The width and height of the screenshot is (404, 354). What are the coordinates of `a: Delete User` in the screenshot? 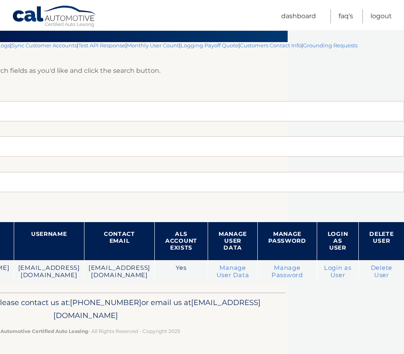 It's located at (382, 271).